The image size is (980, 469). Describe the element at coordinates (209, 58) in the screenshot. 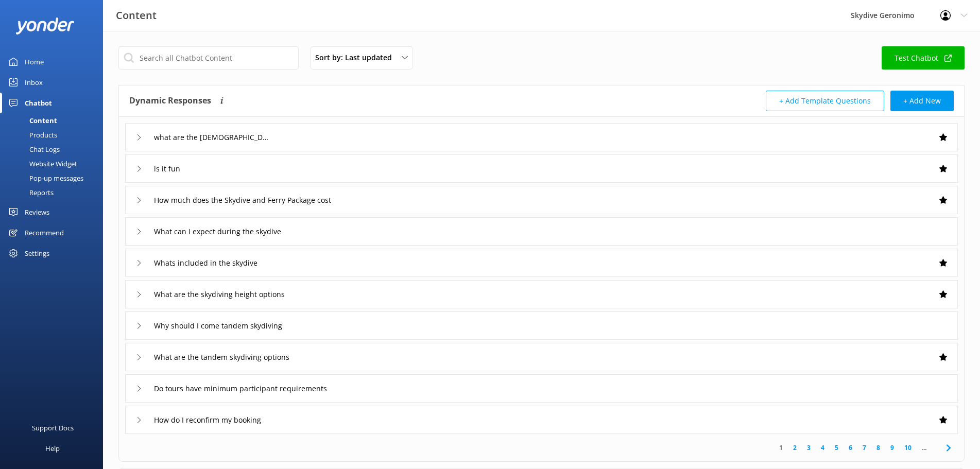

I see `input: Search all Chatbot Content` at that location.